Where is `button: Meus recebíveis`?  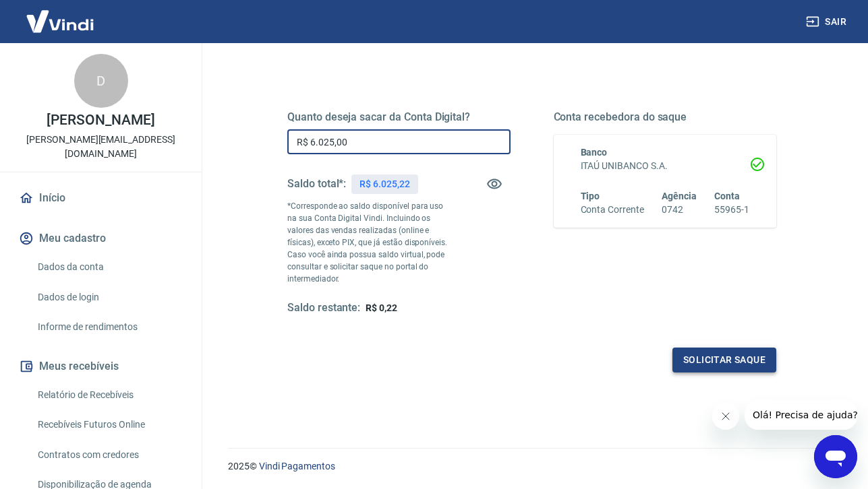 button: Meus recebíveis is located at coordinates (100, 366).